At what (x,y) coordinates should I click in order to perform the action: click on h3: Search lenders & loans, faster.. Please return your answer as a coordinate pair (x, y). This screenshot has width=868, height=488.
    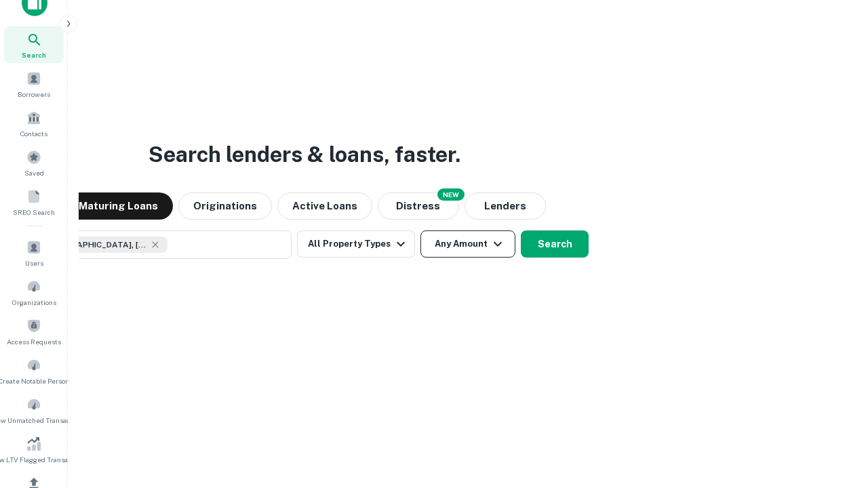
    Looking at the image, I should click on (304, 154).